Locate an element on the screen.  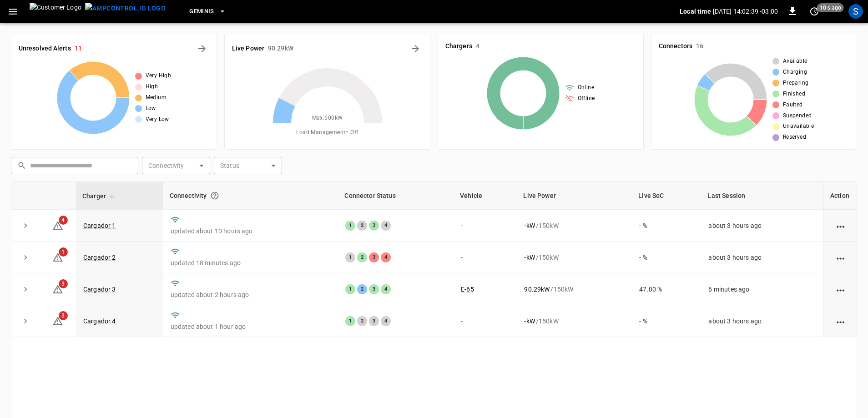
div: Connectivity is located at coordinates (250, 196).